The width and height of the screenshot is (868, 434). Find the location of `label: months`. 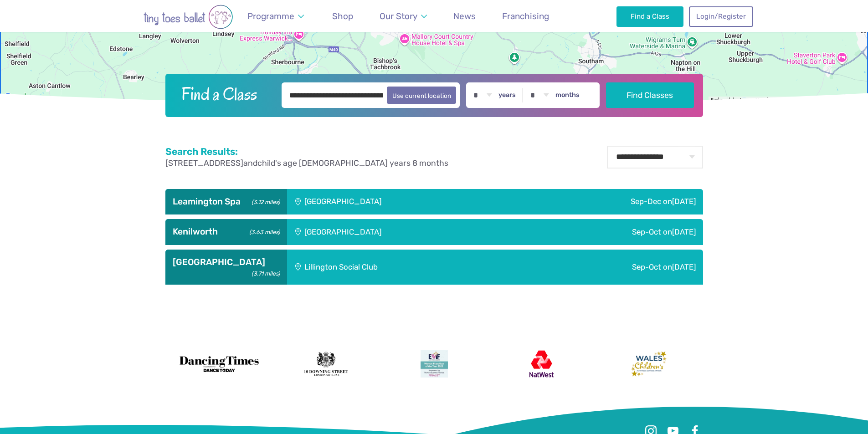

label: months is located at coordinates (567, 95).